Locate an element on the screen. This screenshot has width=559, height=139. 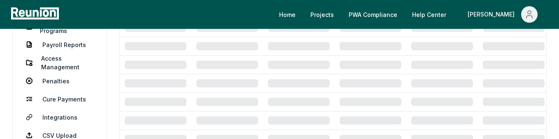
a: Projects is located at coordinates (322, 14).